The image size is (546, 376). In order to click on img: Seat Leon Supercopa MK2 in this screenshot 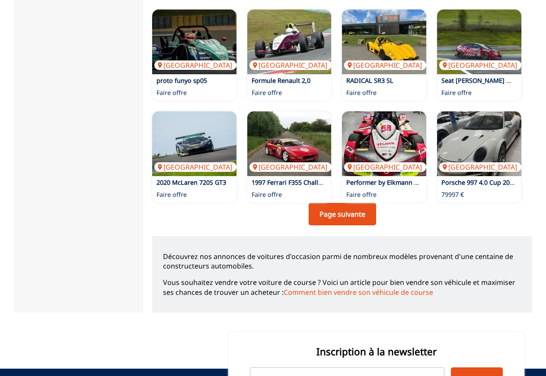, I will do `click(479, 42)`.